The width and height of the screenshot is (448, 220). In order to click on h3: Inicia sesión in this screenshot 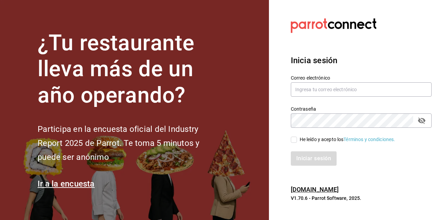, I will do `click(361, 60)`.